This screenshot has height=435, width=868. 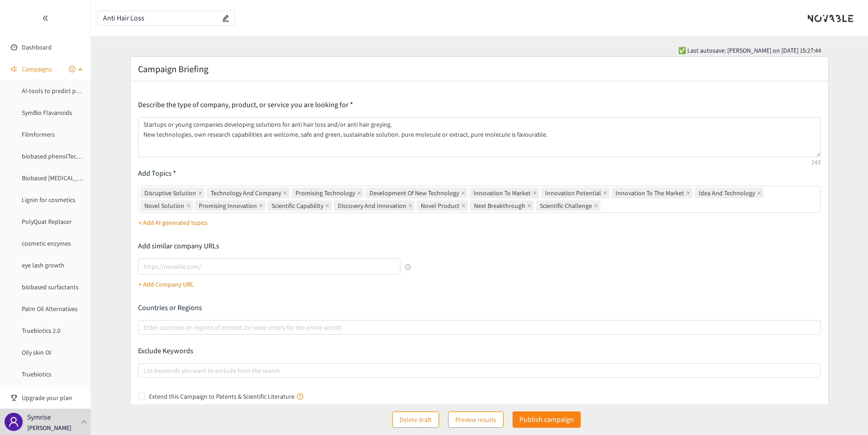 What do you see at coordinates (791, 386) in the screenshot?
I see `div: Widget de chat` at bounding box center [791, 386].